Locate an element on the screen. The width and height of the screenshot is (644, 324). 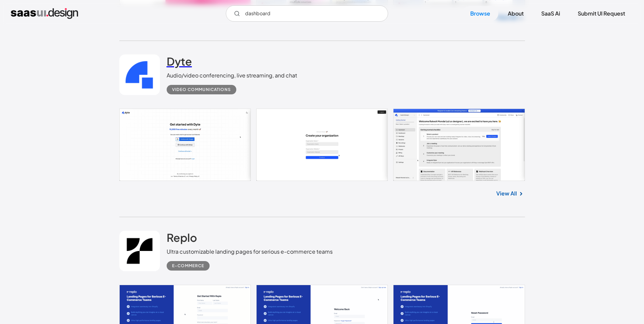
div: Ultra customizable landing pages for serious e-commerce teams is located at coordinates (250, 252).